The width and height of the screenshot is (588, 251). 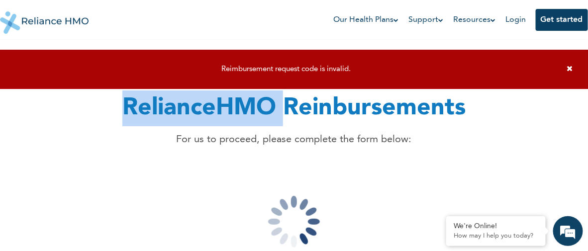 I want to click on div: We're Online!, so click(x=496, y=227).